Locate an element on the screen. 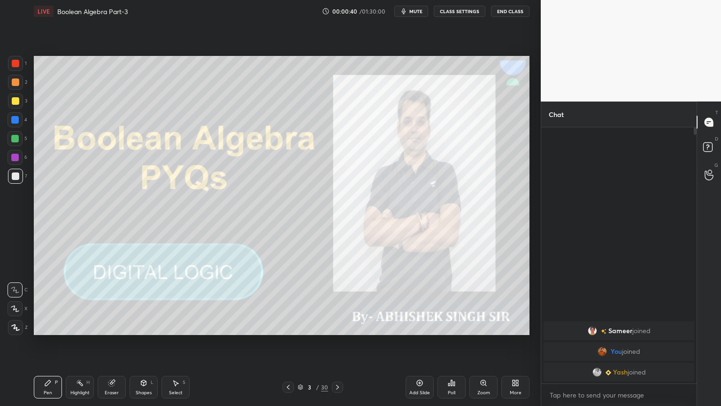  div: 1 is located at coordinates (17, 63).